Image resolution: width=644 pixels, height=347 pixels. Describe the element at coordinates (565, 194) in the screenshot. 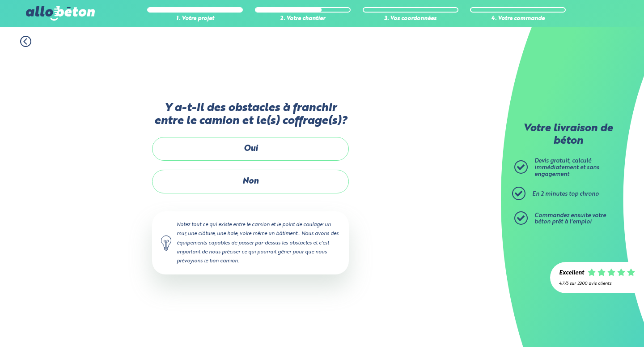

I see `span: En 2 minutes top chrono` at that location.